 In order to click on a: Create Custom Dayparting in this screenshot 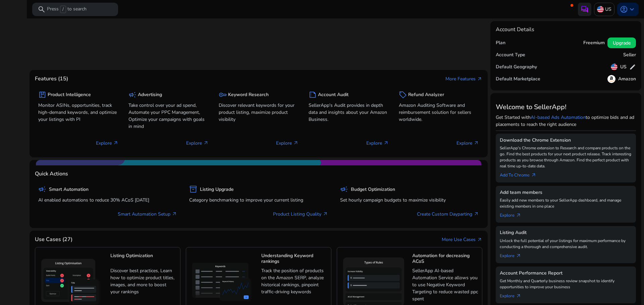, I will do `click(448, 214)`.